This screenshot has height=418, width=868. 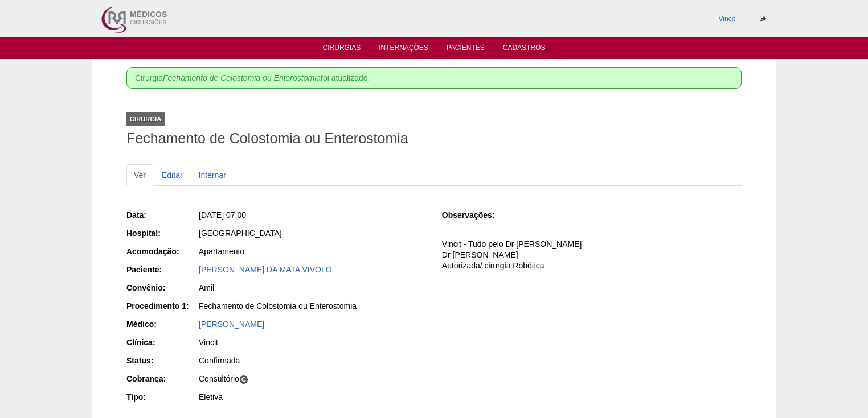 What do you see at coordinates (172, 176) in the screenshot?
I see `a: Editar` at bounding box center [172, 176].